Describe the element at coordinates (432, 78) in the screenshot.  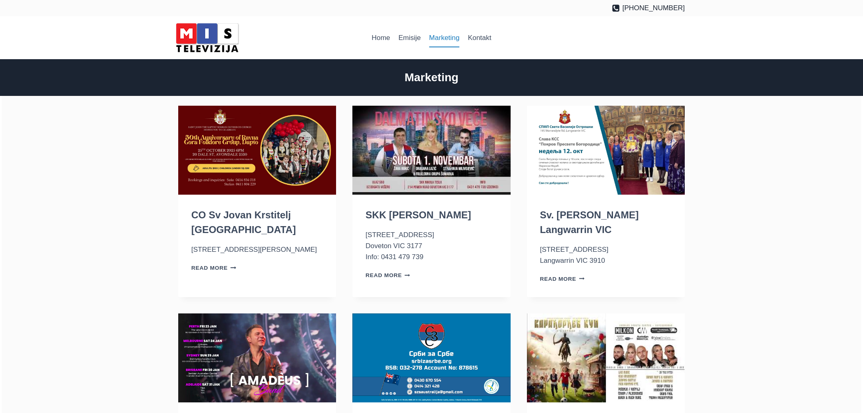
I see `h2: Marketing` at that location.